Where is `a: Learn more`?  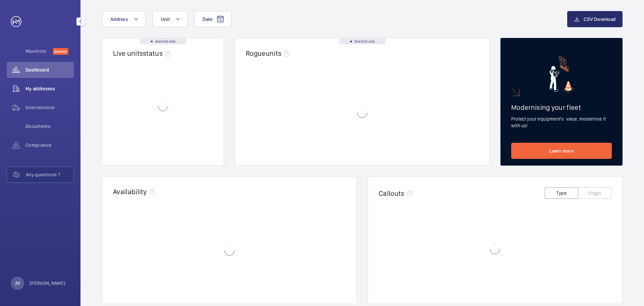 a: Learn more is located at coordinates (562, 150).